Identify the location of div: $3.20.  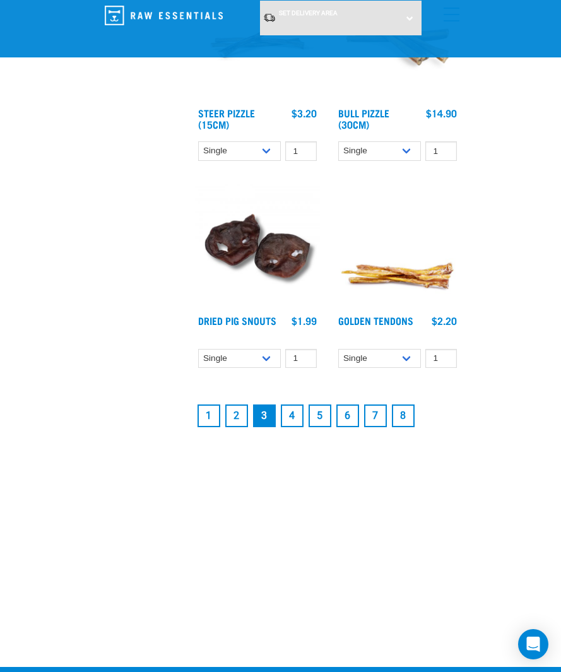
(304, 113).